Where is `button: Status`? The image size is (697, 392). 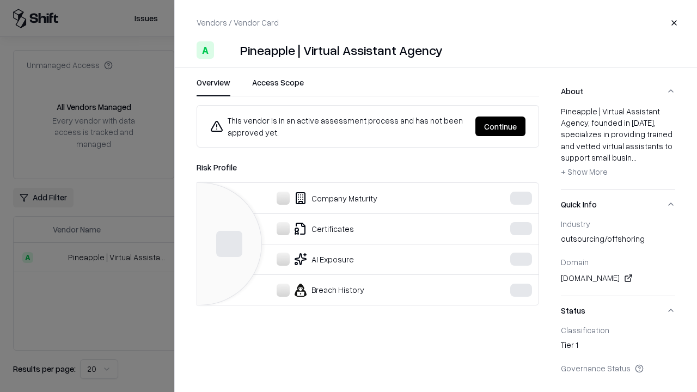
button: Status is located at coordinates (618, 310).